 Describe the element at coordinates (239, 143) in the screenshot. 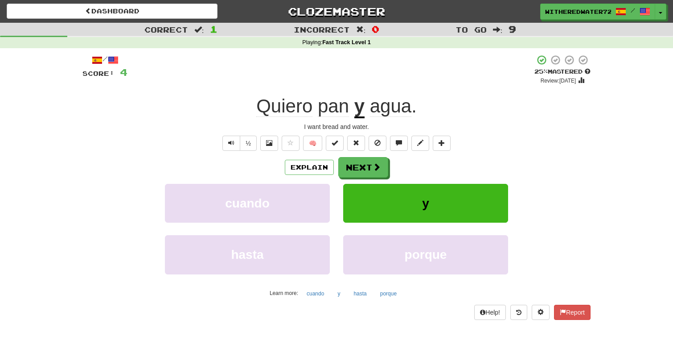

I see `div: Text-to-speech controls` at that location.